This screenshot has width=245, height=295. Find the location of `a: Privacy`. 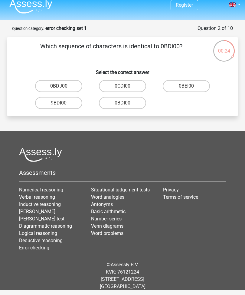

a: Privacy is located at coordinates (171, 190).